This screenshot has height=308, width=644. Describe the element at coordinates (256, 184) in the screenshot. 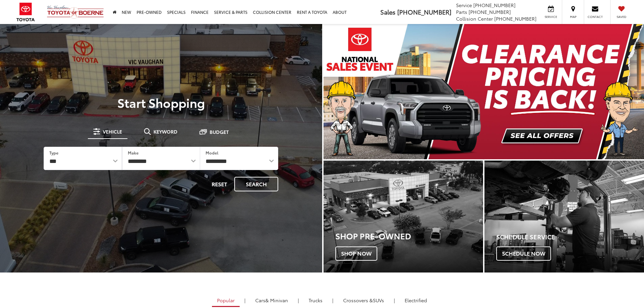

I see `button: Search` at that location.